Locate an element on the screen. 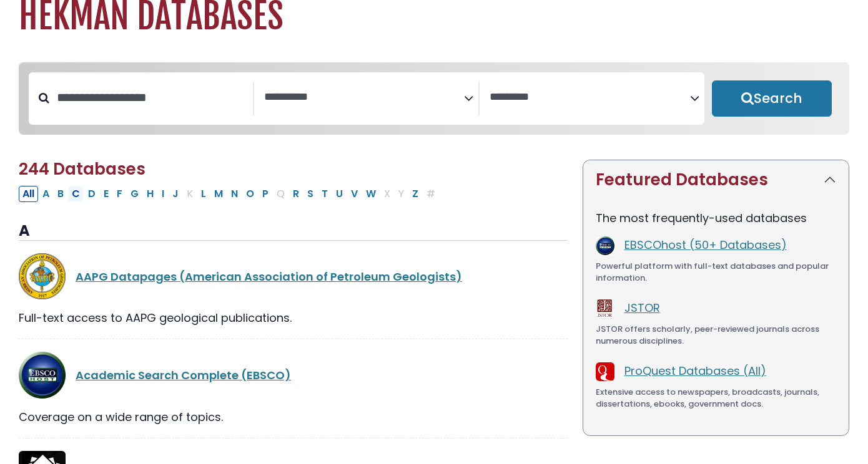 Image resolution: width=868 pixels, height=464 pixels. button: Filter Results F is located at coordinates (119, 194).